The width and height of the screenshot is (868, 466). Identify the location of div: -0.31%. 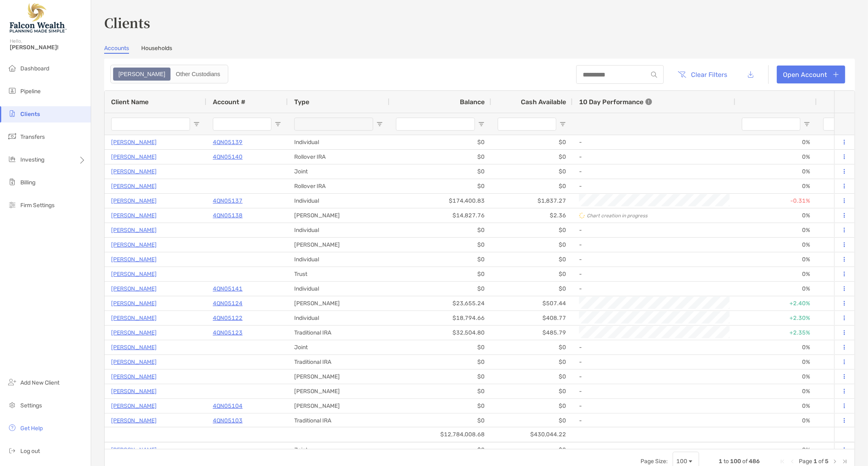
(776, 200).